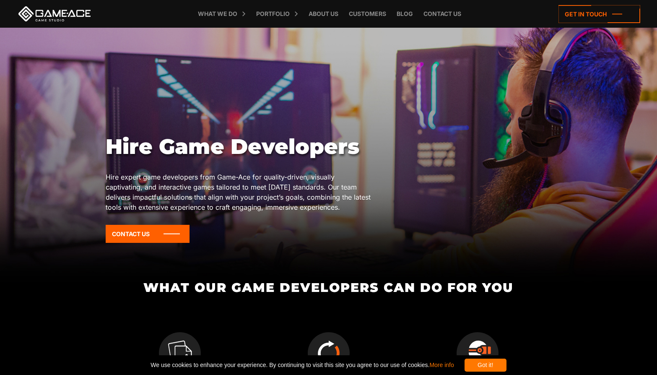 This screenshot has height=375, width=657. I want to click on p: Hire expert game developers from Game-Ace for quality-driven, visually captivating, and interacti..., so click(239, 192).